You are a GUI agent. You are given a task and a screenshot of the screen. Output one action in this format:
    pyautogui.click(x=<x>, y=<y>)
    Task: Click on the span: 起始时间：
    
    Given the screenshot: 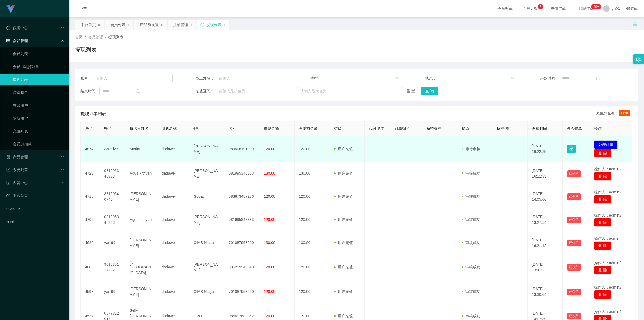 What is the action you would take?
    pyautogui.click(x=549, y=78)
    